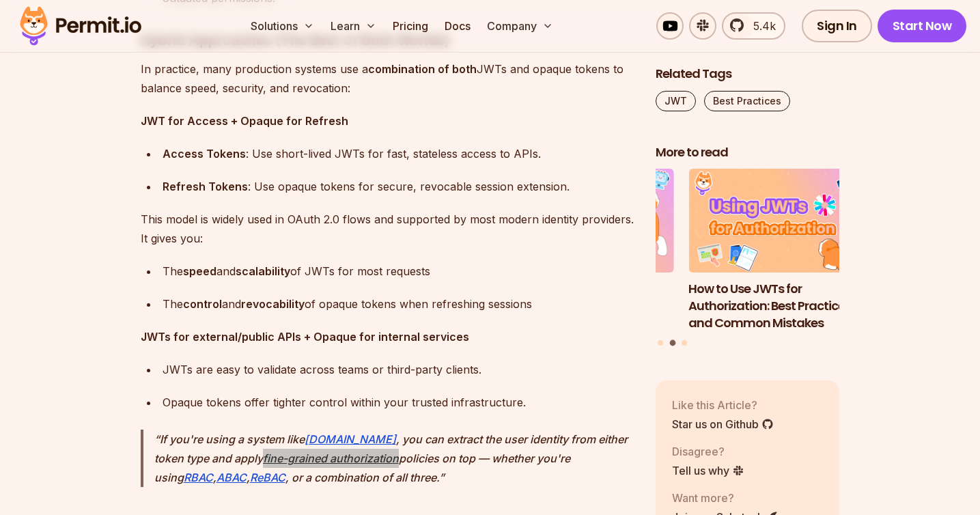  I want to click on h2: More to read, so click(748, 152).